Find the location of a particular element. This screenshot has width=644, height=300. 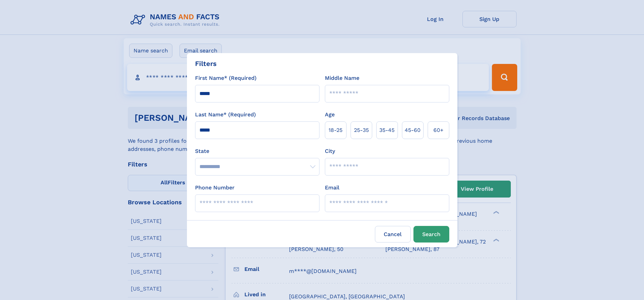

label: City is located at coordinates (330, 151).